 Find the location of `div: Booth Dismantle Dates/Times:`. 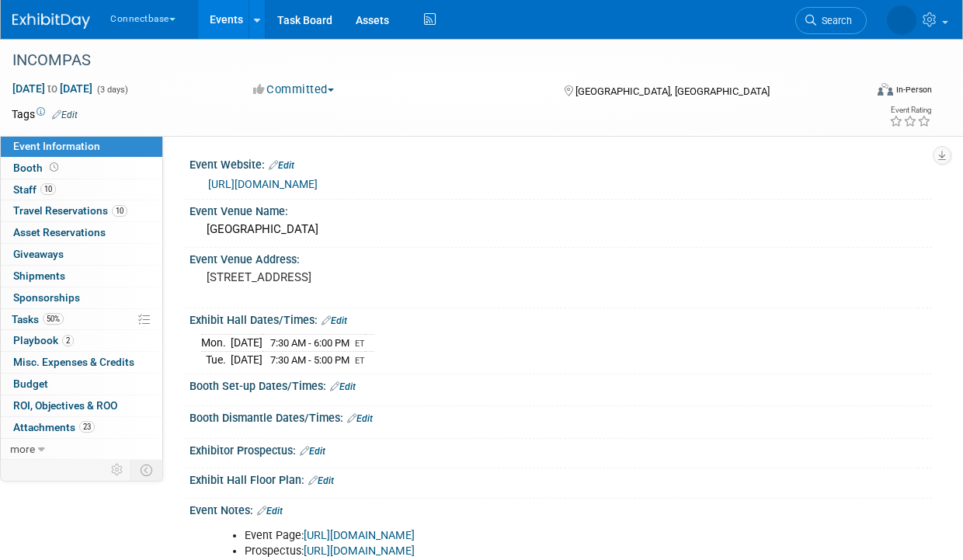

div: Booth Dismantle Dates/Times: is located at coordinates (560, 416).